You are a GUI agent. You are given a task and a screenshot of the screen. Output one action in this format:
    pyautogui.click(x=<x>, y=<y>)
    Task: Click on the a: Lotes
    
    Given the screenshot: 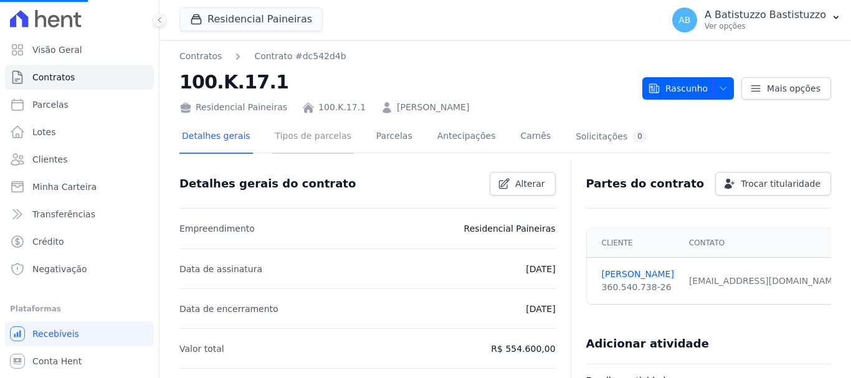 What is the action you would take?
    pyautogui.click(x=79, y=132)
    